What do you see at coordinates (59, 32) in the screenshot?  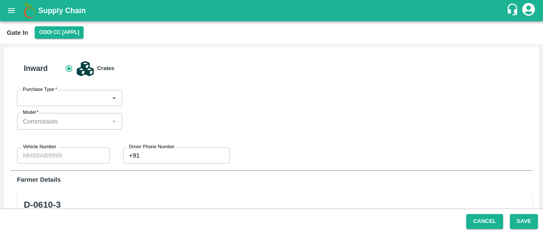 I see `button: Select DC` at bounding box center [59, 32].